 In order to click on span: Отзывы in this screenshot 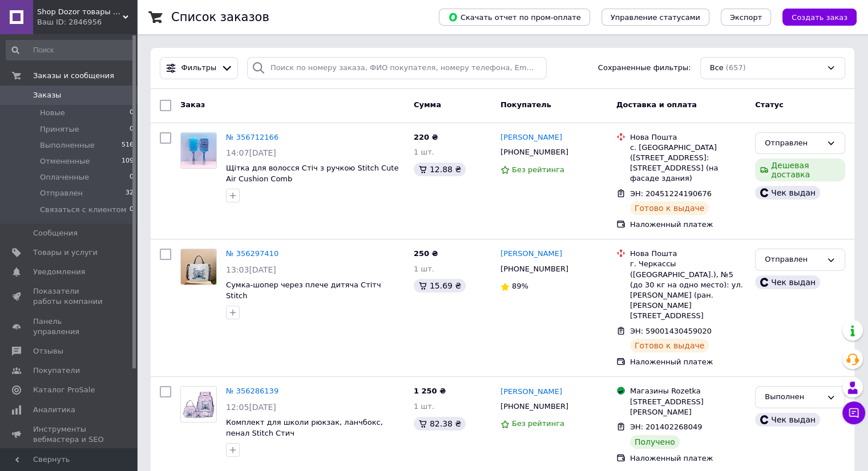, I will do `click(48, 351)`.